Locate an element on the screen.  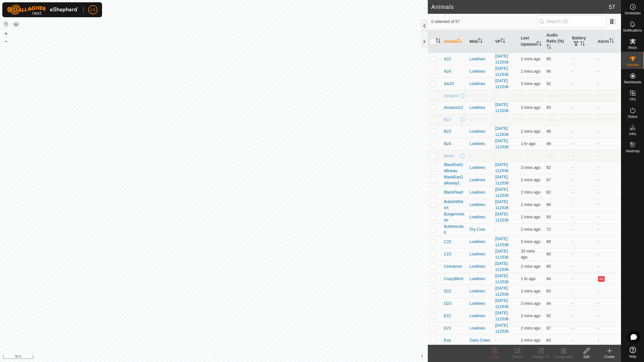
span: E23 is located at coordinates (447, 328).